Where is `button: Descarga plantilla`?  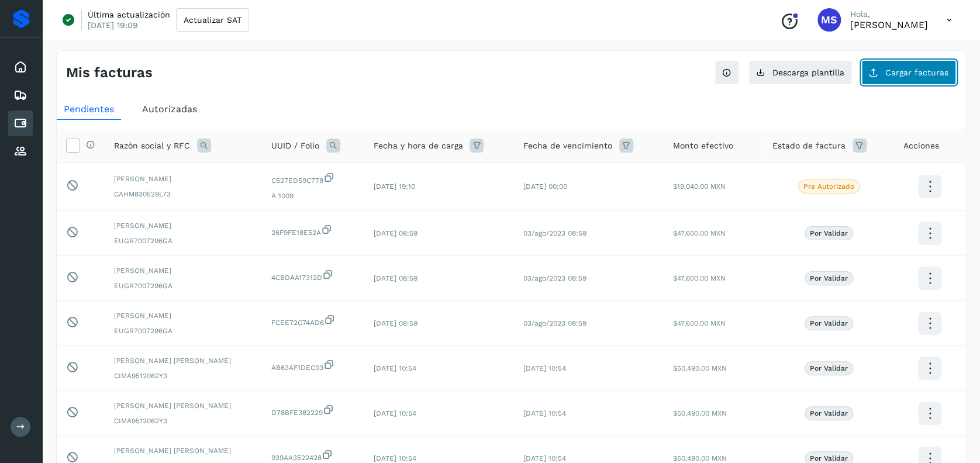
button: Descarga plantilla is located at coordinates (800, 72).